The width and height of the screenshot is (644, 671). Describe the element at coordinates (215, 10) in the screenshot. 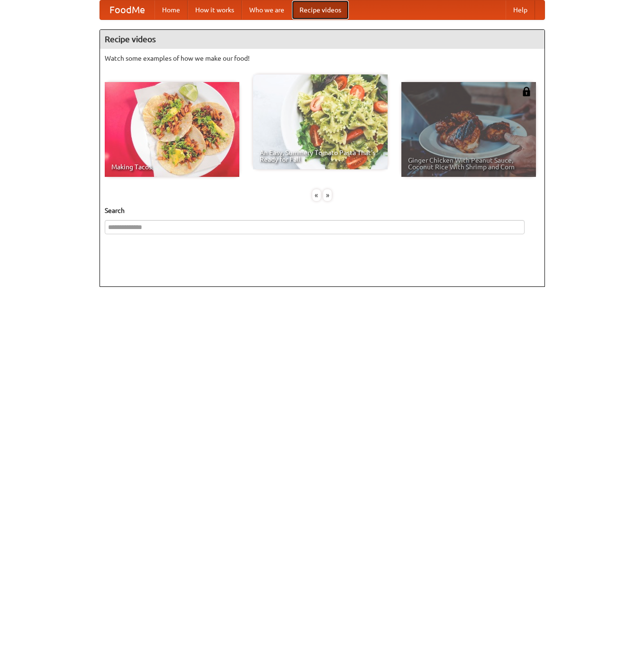

I see `a: How it works` at that location.